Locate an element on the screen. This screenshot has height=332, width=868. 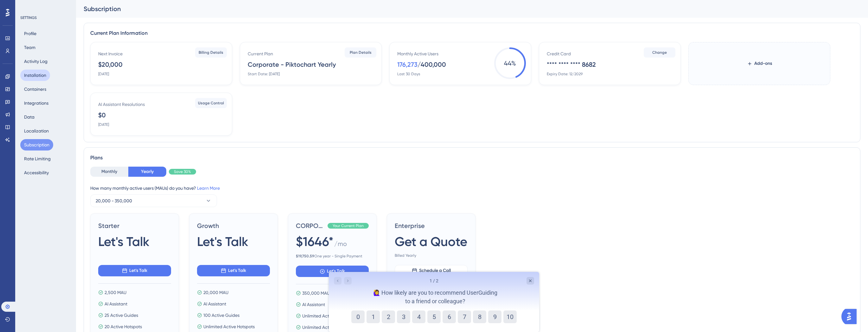
span: Your Current Plan is located at coordinates (348, 226).